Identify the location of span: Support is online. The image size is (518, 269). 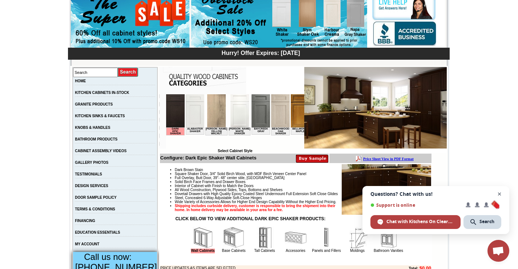
(416, 205).